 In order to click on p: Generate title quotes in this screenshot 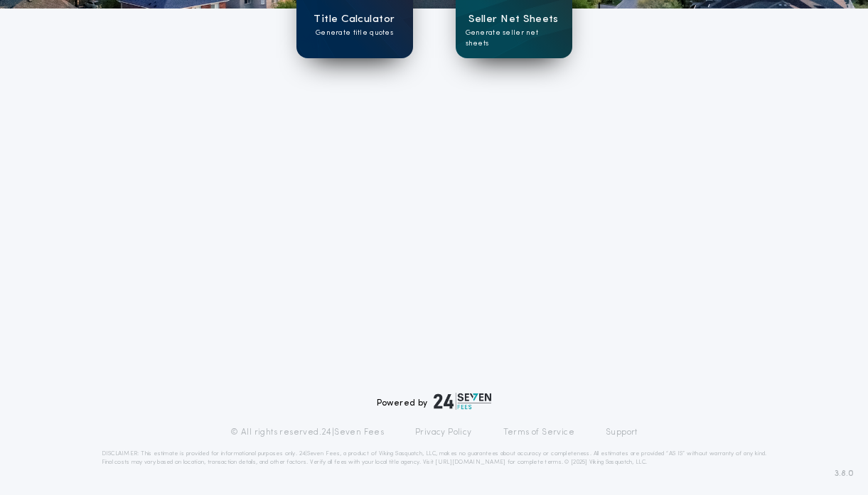, I will do `click(354, 33)`.